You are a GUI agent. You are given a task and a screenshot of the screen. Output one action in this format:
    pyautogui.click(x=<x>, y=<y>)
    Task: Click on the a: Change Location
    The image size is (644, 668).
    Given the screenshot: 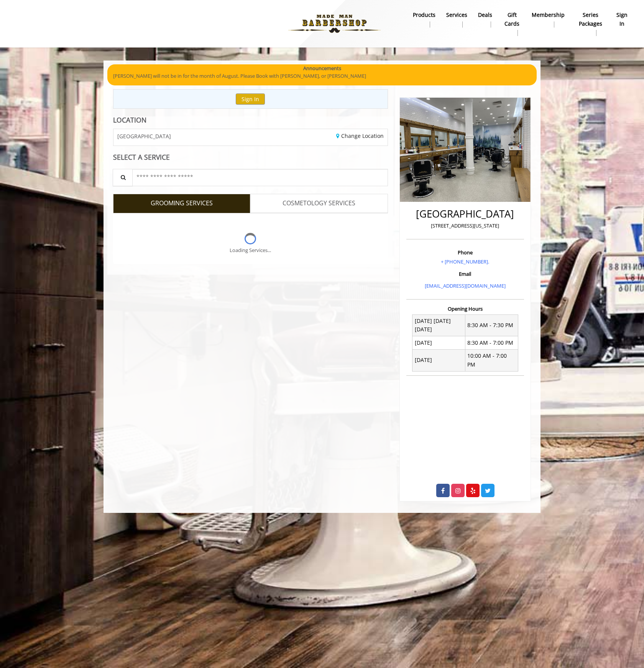 What is the action you would take?
    pyautogui.click(x=360, y=135)
    